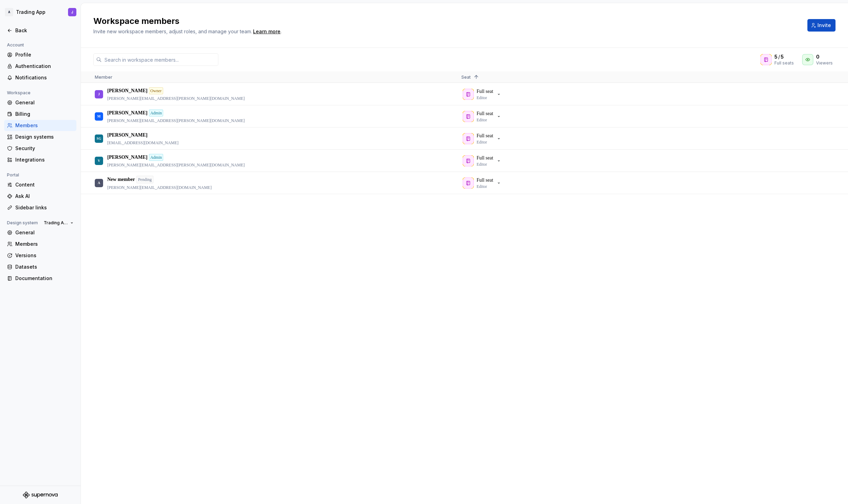 Image resolution: width=848 pixels, height=504 pixels. Describe the element at coordinates (172, 32) in the screenshot. I see `span: Invite new workspace members, adjust roles, and manage your team.` at that location.